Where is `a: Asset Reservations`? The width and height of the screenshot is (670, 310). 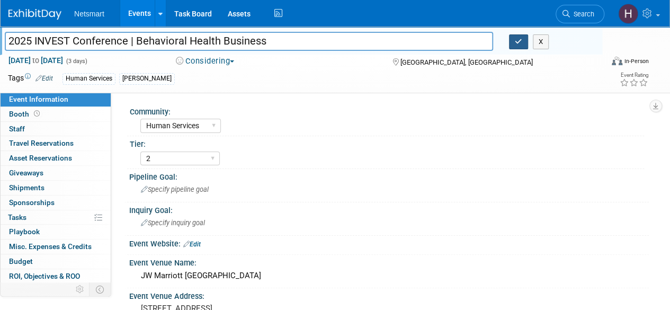
a: Asset Reservations is located at coordinates (56, 158).